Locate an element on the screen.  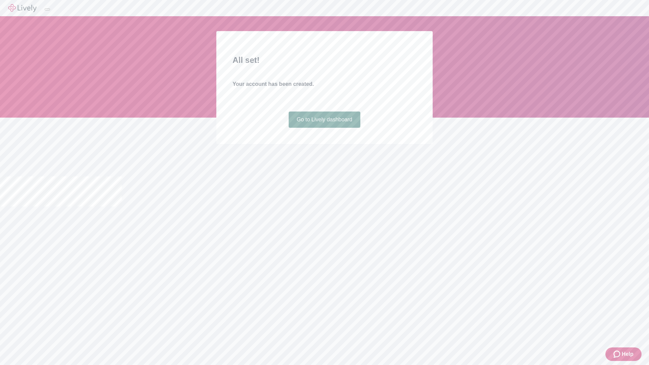
img: Lively is located at coordinates (22, 8).